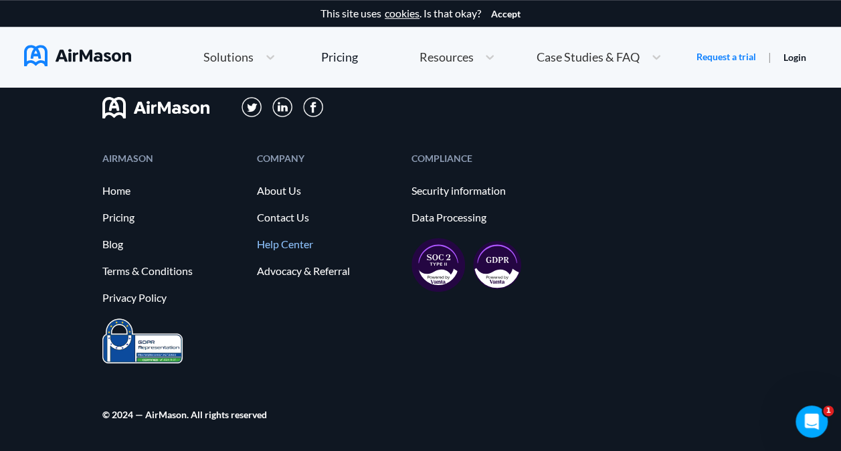 This screenshot has width=841, height=451. Describe the element at coordinates (327, 191) in the screenshot. I see `a: About Us` at that location.